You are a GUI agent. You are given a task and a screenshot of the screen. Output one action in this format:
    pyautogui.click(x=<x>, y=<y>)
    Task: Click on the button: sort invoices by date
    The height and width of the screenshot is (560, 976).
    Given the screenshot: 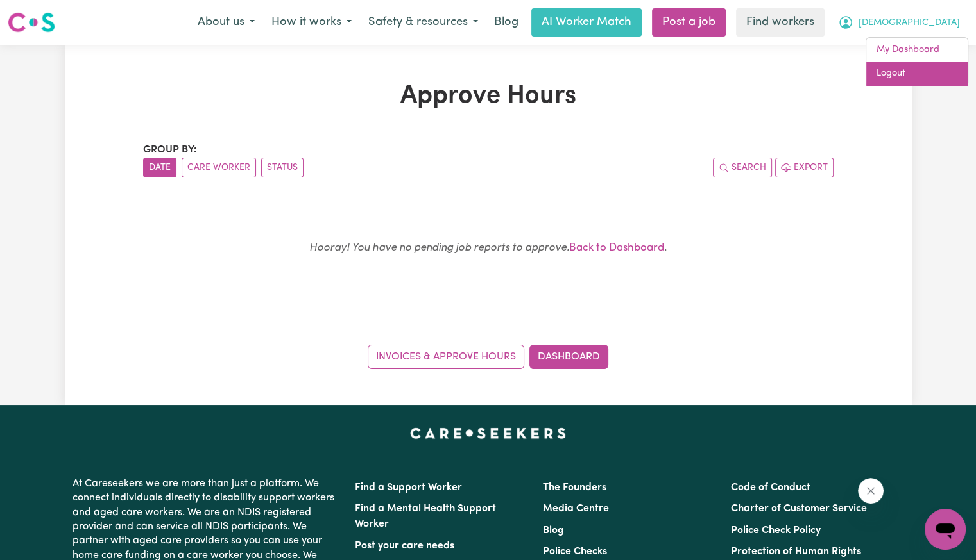 What is the action you would take?
    pyautogui.click(x=160, y=167)
    